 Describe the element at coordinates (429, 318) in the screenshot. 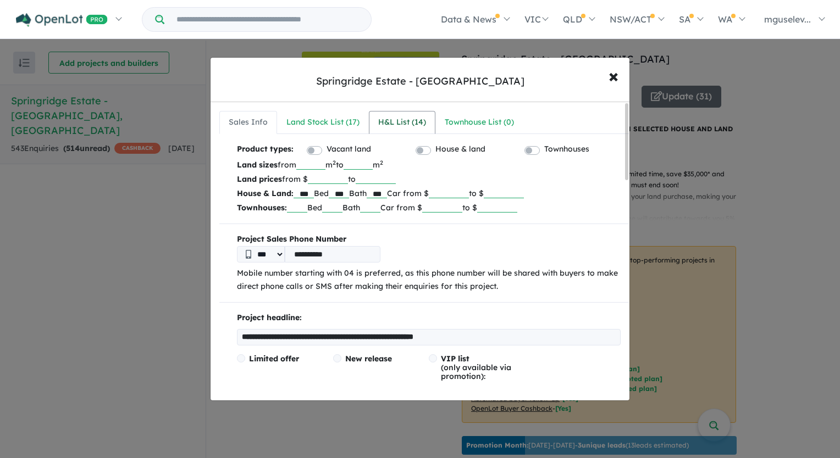

I see `p: Project headline:` at that location.